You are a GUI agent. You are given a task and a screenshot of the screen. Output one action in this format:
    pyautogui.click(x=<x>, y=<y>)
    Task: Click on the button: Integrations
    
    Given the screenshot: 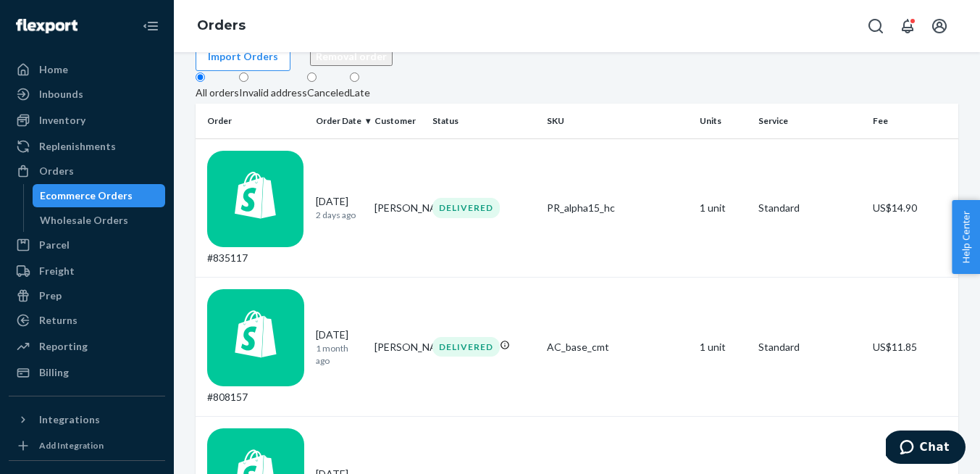 What is the action you would take?
    pyautogui.click(x=87, y=420)
    